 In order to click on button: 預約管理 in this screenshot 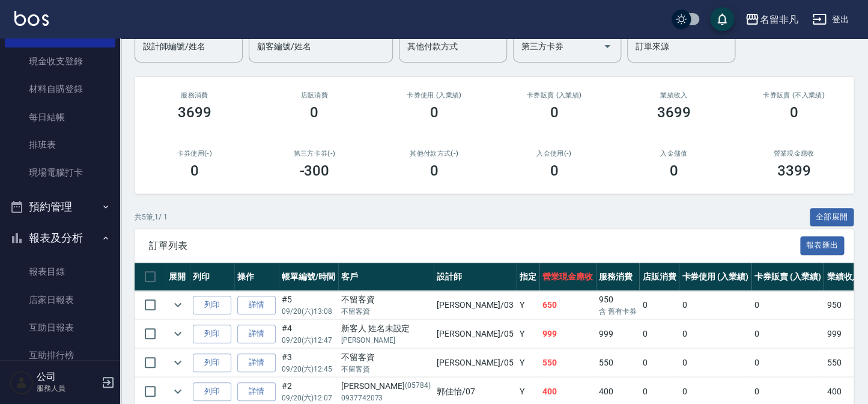, I will do `click(60, 207)`.